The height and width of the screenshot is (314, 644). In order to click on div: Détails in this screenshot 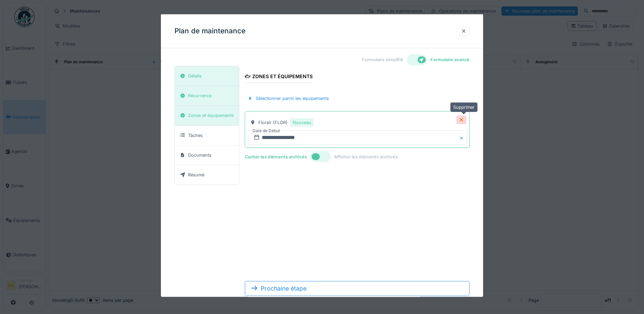, I will do `click(195, 76)`.